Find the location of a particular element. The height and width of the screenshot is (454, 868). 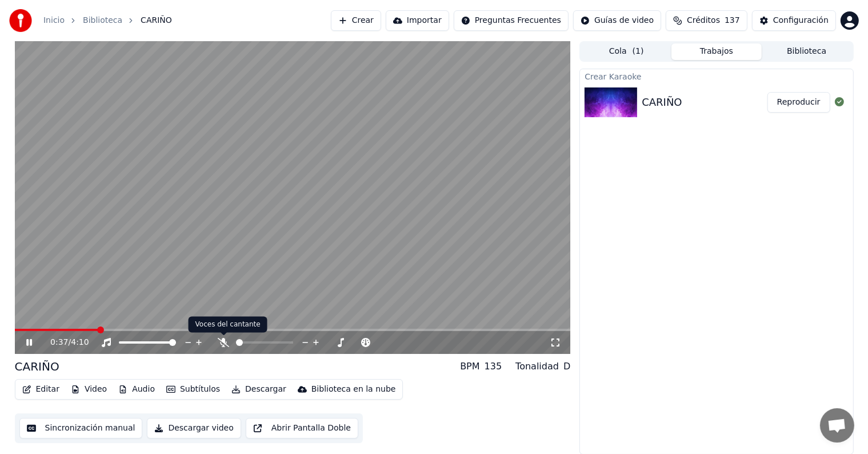

button: Crear is located at coordinates (356, 20).